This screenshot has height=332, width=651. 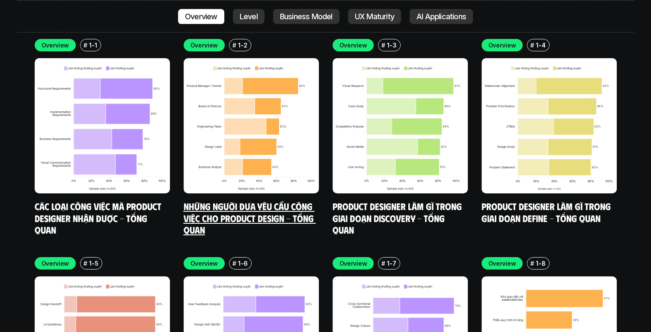 I want to click on a: Những người đưa yêu cầu công việc cho Product Design - Tổng quan, so click(x=249, y=218).